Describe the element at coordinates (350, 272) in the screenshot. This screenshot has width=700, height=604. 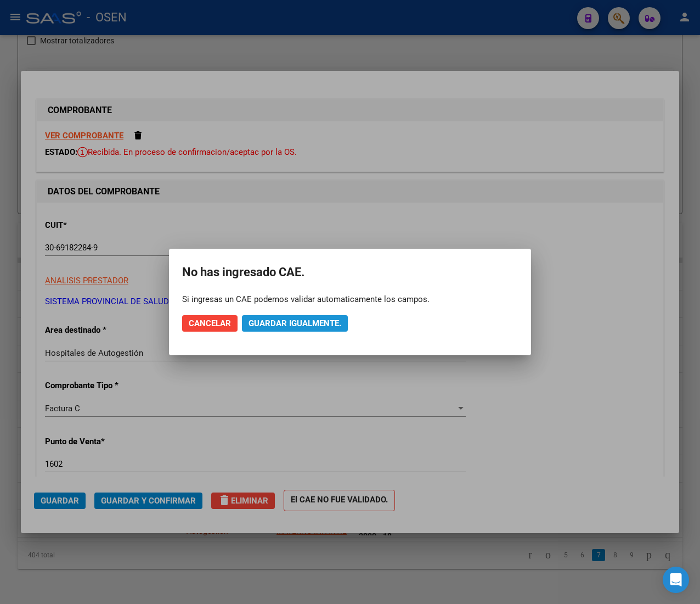
I see `h2: No has ingresado CAE.` at that location.